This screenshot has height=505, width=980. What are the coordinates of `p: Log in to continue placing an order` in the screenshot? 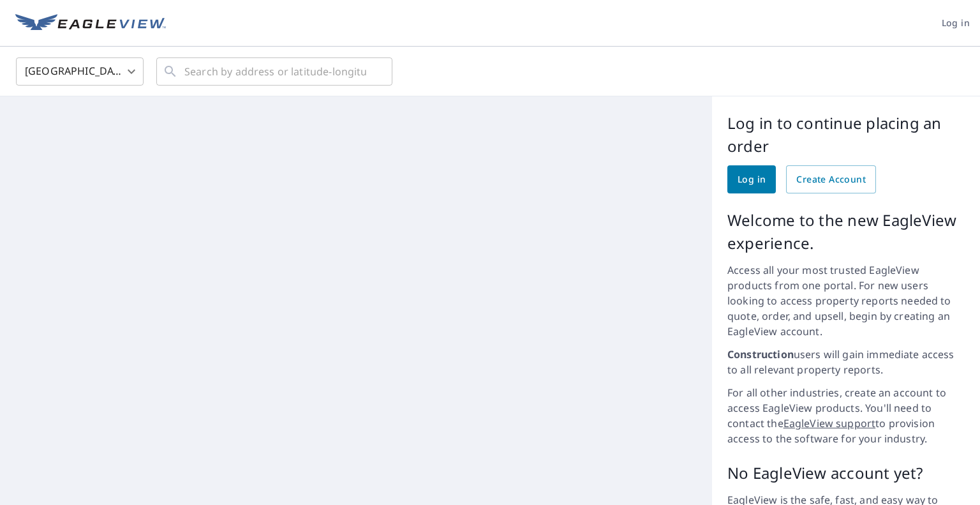 It's located at (846, 135).